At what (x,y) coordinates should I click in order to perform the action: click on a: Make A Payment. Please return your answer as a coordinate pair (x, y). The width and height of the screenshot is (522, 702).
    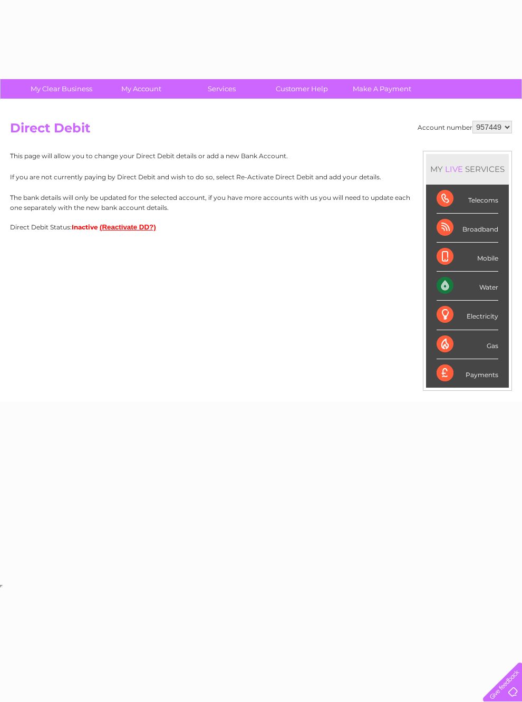
    Looking at the image, I should click on (382, 89).